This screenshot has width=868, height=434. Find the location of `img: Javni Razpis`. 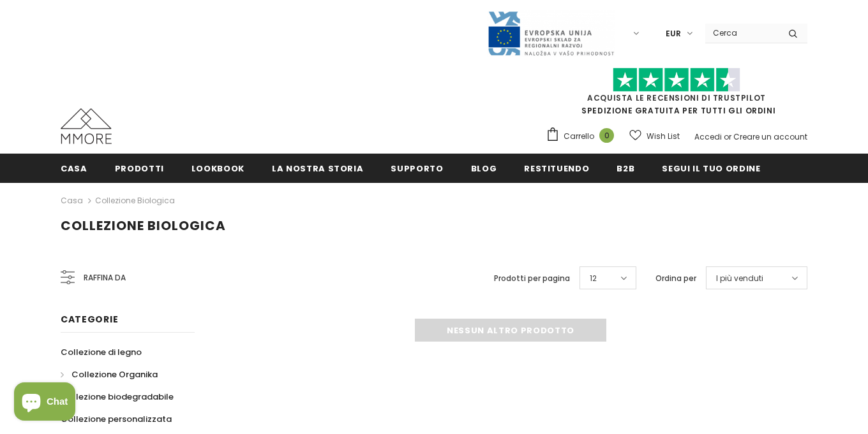

img: Javni Razpis is located at coordinates (551, 33).